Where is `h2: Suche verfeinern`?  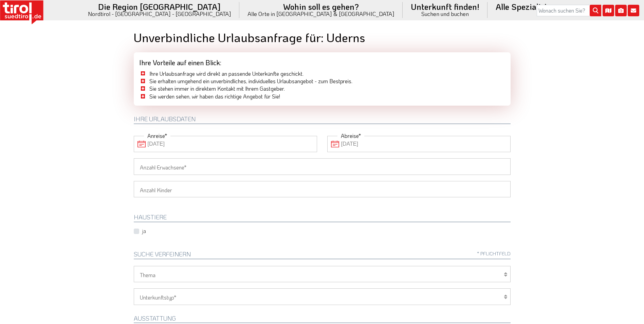 h2: Suche verfeinern is located at coordinates (322, 255).